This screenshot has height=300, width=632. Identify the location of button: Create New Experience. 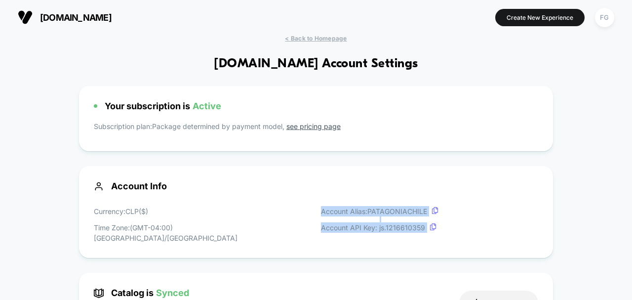
(540, 17).